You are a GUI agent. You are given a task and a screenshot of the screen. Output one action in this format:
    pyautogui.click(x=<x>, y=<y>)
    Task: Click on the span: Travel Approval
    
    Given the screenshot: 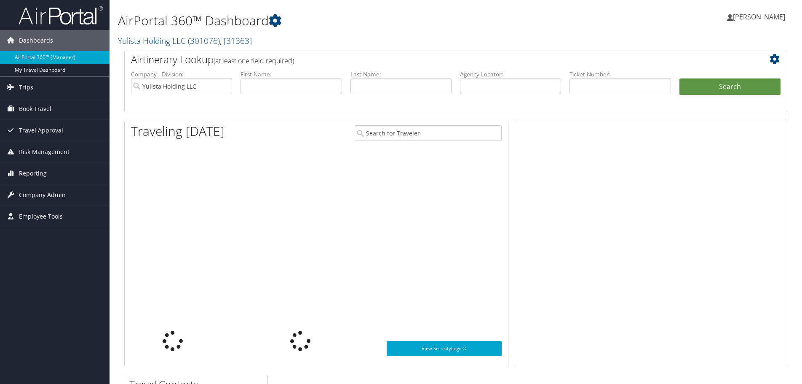 What is the action you would take?
    pyautogui.click(x=41, y=130)
    